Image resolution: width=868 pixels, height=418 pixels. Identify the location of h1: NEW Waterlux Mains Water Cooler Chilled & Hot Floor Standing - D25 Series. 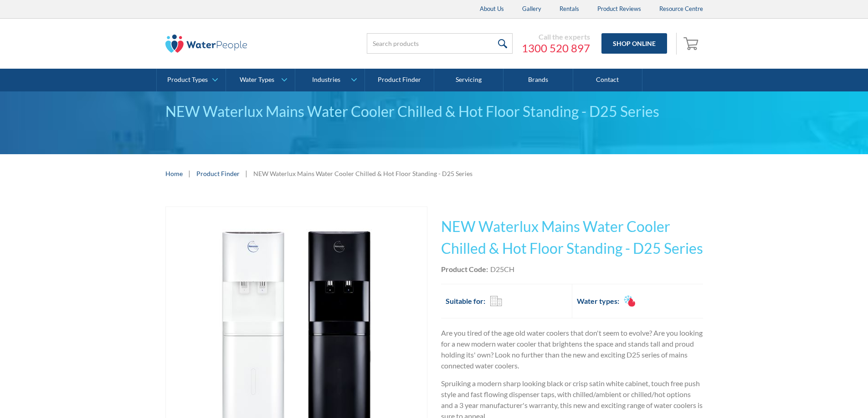
(572, 238).